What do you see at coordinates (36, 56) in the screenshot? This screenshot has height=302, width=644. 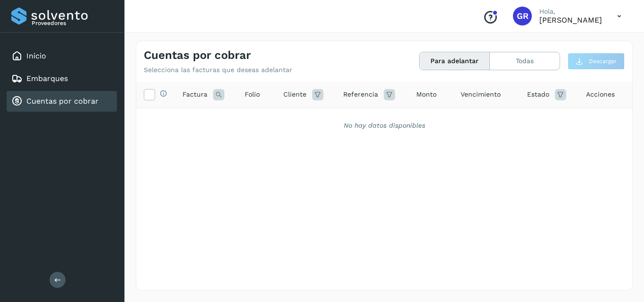 I see `a: Inicio` at bounding box center [36, 56].